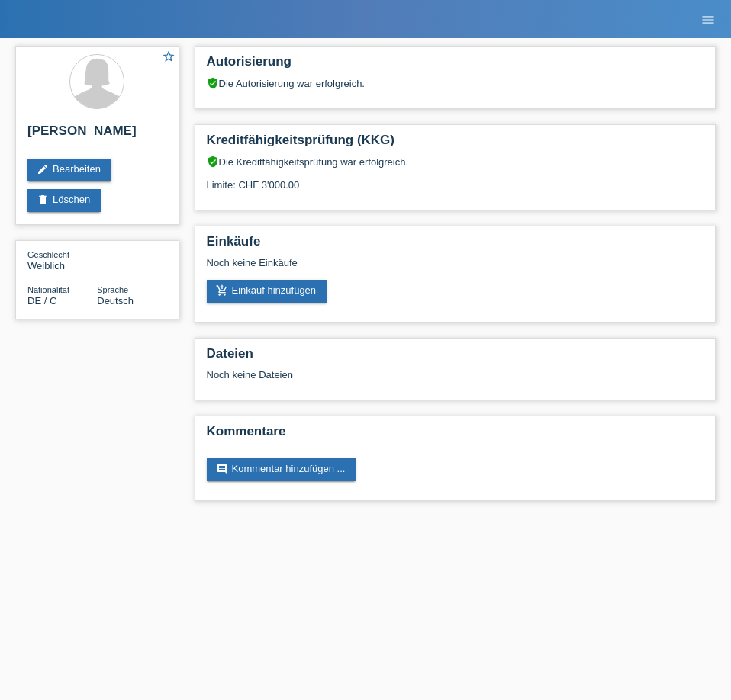 The image size is (731, 700). Describe the element at coordinates (168, 58) in the screenshot. I see `a: star_border` at that location.